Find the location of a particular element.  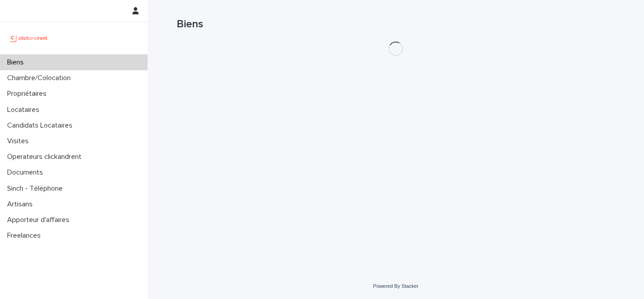

a: Powered By Stacker is located at coordinates (395, 286).